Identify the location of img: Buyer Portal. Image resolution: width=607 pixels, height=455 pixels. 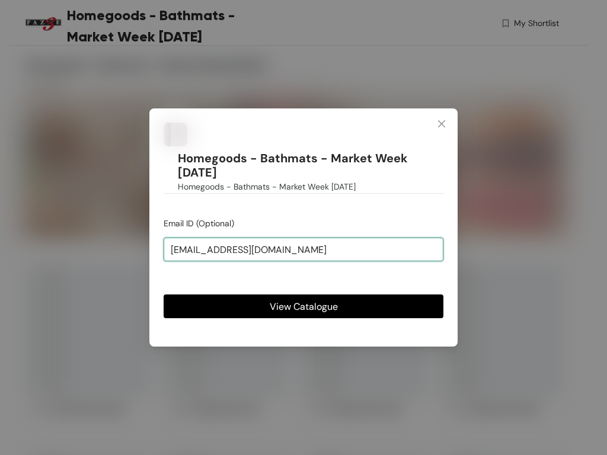
(175, 134).